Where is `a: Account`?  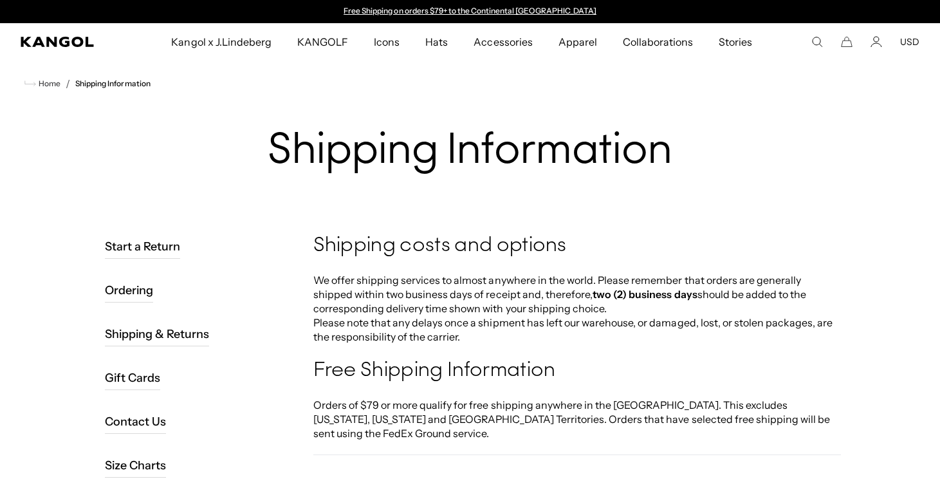 a: Account is located at coordinates (876, 42).